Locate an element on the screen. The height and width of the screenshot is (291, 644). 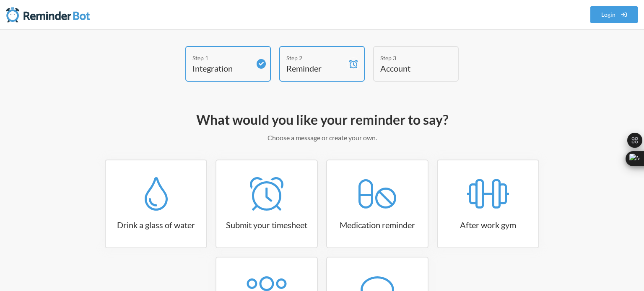
div: Step 3 is located at coordinates (410, 58).